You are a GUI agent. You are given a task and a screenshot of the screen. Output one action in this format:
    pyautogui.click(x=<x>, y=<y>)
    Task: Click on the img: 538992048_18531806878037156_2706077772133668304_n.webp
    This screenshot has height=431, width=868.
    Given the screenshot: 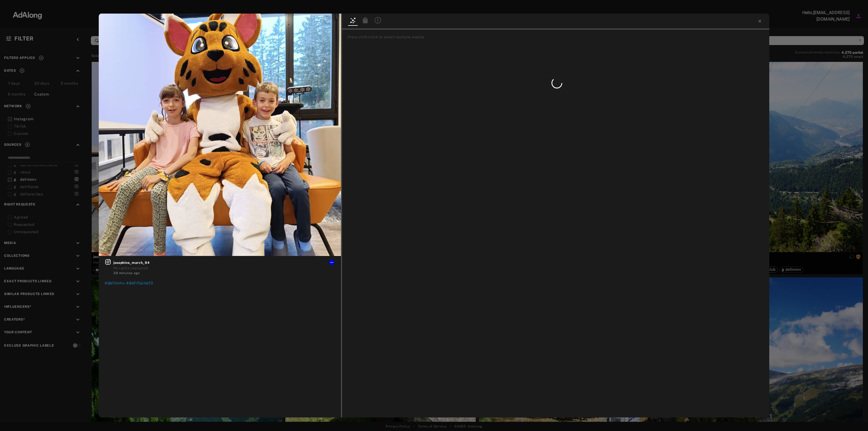 What is the action you would take?
    pyautogui.click(x=220, y=134)
    